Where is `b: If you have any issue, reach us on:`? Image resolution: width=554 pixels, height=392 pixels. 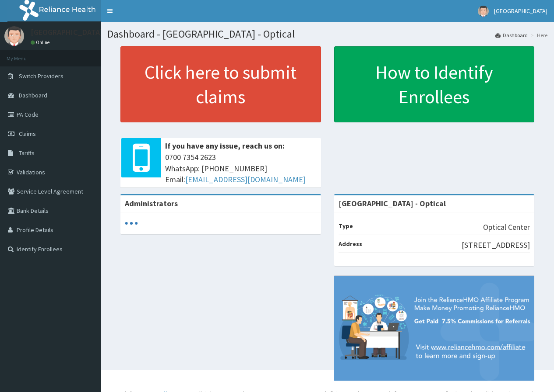 b: If you have any issue, reach us on: is located at coordinates (225, 145).